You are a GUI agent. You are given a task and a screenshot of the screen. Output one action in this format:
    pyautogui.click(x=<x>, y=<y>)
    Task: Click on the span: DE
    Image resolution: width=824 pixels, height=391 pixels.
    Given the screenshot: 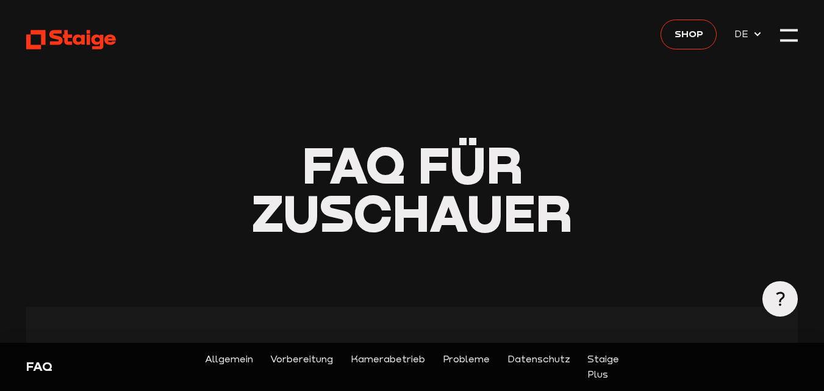 What is the action you would take?
    pyautogui.click(x=744, y=33)
    